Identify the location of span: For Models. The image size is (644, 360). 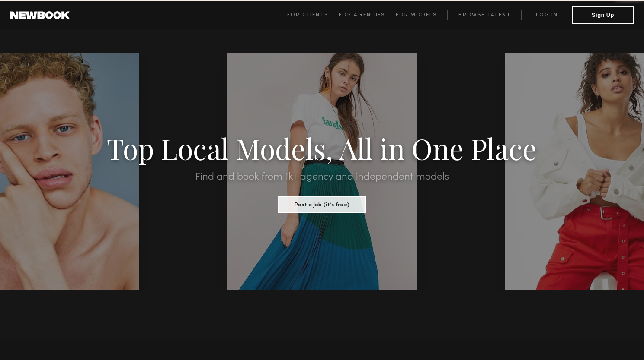
(416, 15).